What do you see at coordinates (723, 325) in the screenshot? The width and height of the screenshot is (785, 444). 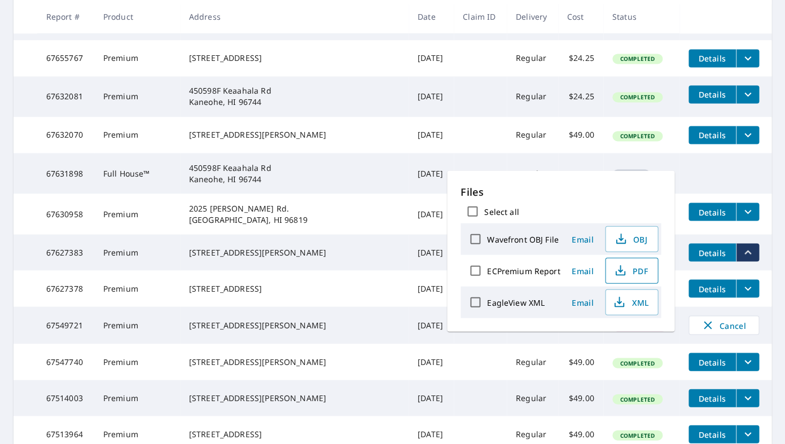 I see `span: Cancel` at bounding box center [723, 325].